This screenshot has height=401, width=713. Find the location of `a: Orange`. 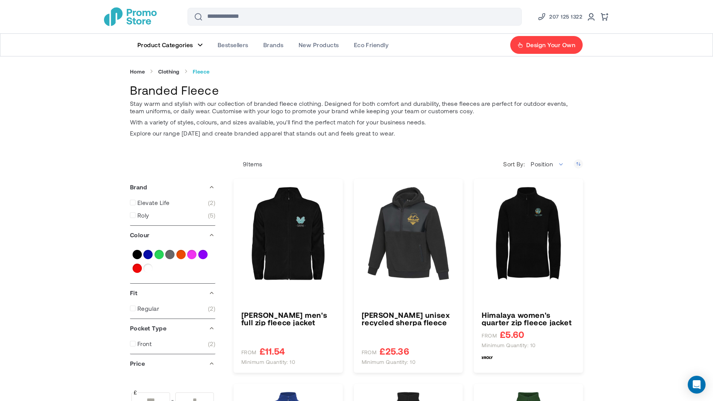

a: Orange is located at coordinates (181, 254).